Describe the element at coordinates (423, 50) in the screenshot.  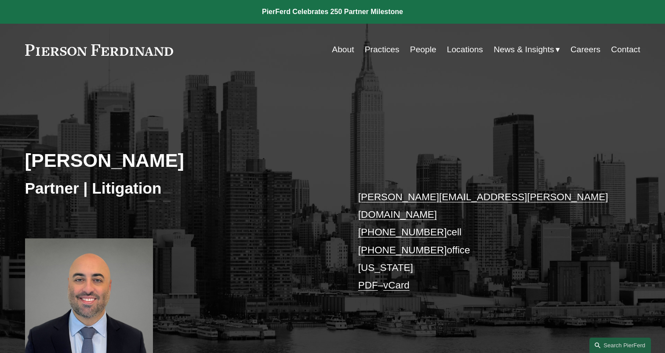
I see `a: People` at that location.